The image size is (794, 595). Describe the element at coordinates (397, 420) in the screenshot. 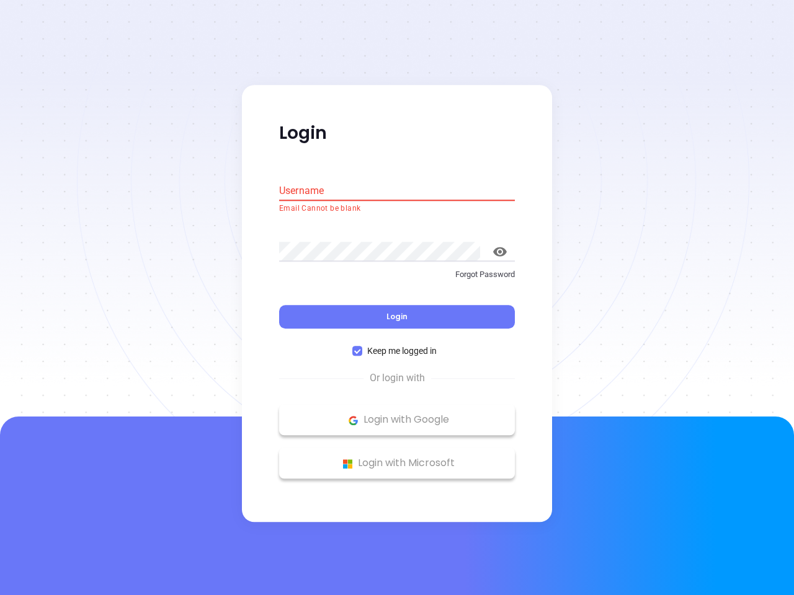

I see `button: Google Logo Login with Google` at that location.